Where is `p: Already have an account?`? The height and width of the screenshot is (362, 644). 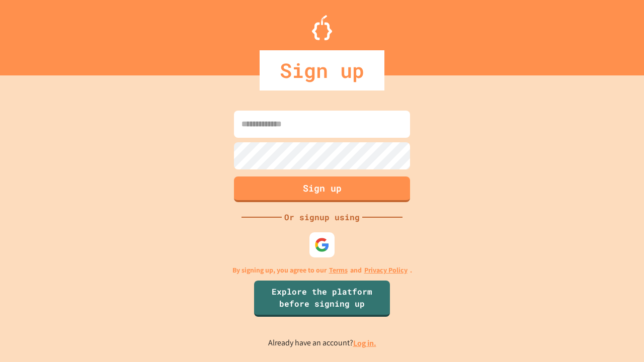 p: Already have an account? is located at coordinates (322, 343).